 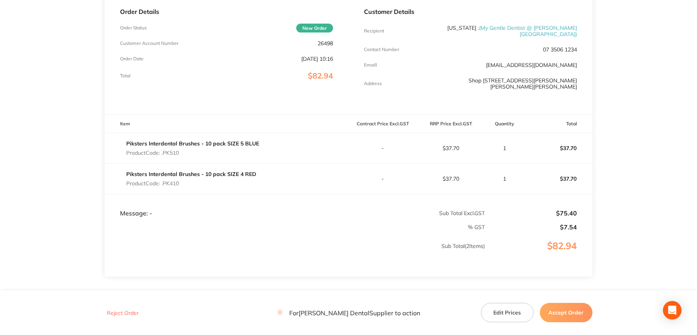 What do you see at coordinates (123, 313) in the screenshot?
I see `button: Reject Order` at bounding box center [123, 313].